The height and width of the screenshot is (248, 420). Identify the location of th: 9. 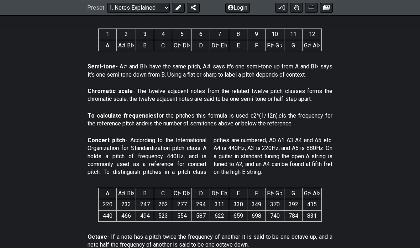
(256, 35).